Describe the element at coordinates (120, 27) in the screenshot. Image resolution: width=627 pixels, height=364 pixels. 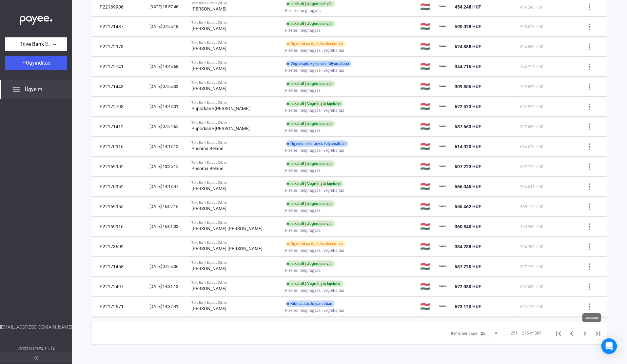
I see `td: P22171487` at that location.